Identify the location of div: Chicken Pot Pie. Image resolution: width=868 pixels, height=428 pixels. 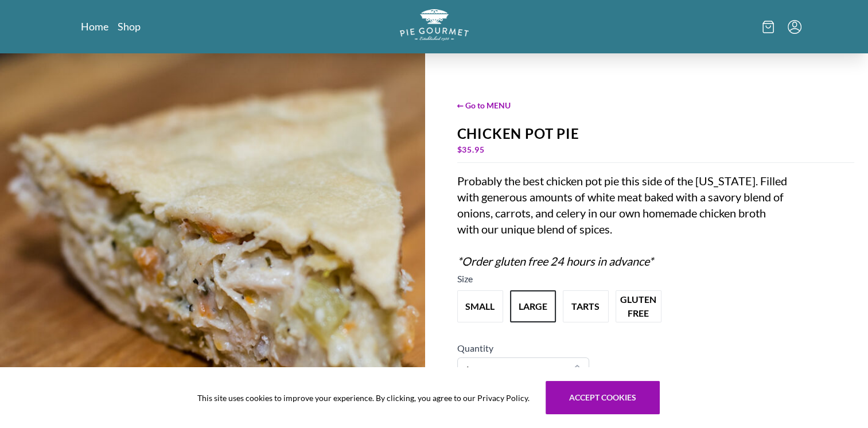
(656, 134).